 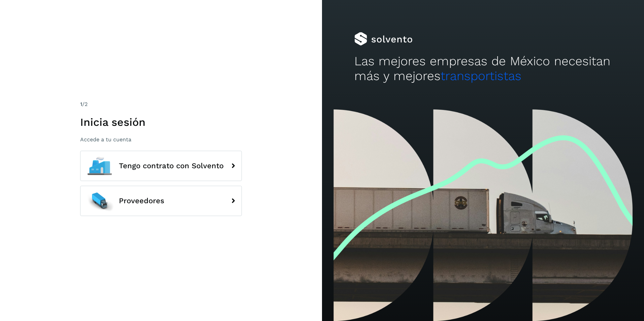 What do you see at coordinates (81, 104) in the screenshot?
I see `span: 1` at bounding box center [81, 104].